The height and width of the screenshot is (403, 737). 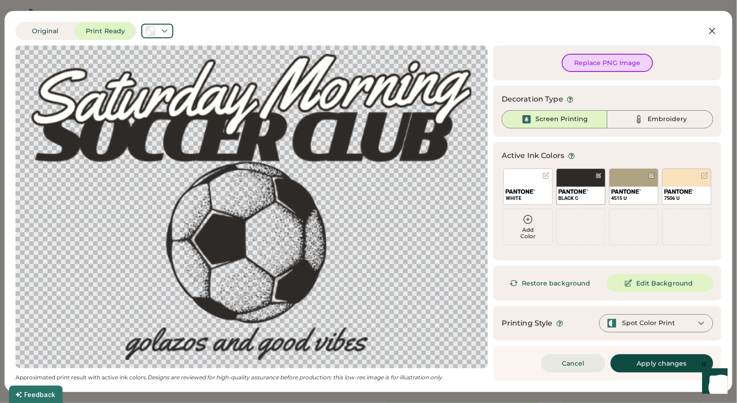 I want to click on div: Printing Style, so click(x=527, y=324).